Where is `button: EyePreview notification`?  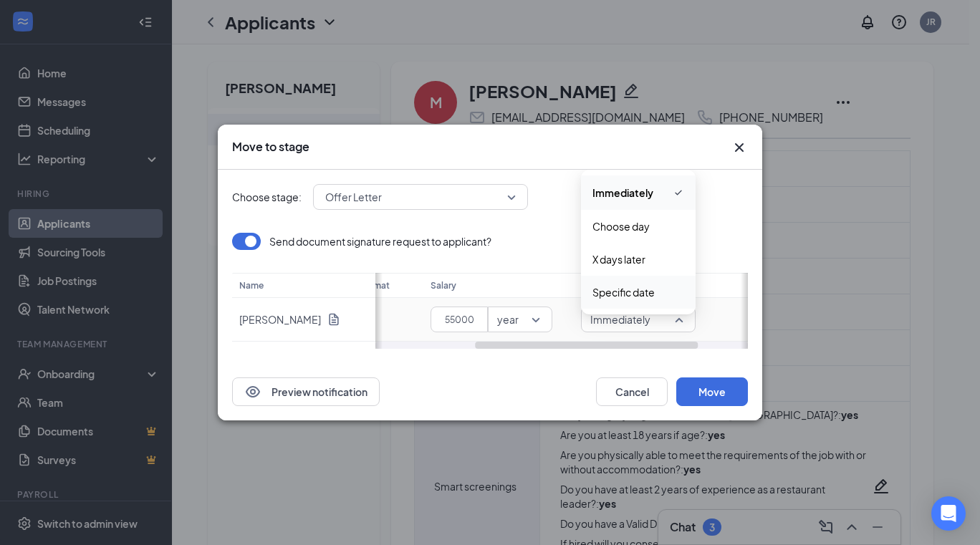
button: EyePreview notification is located at coordinates (305, 392).